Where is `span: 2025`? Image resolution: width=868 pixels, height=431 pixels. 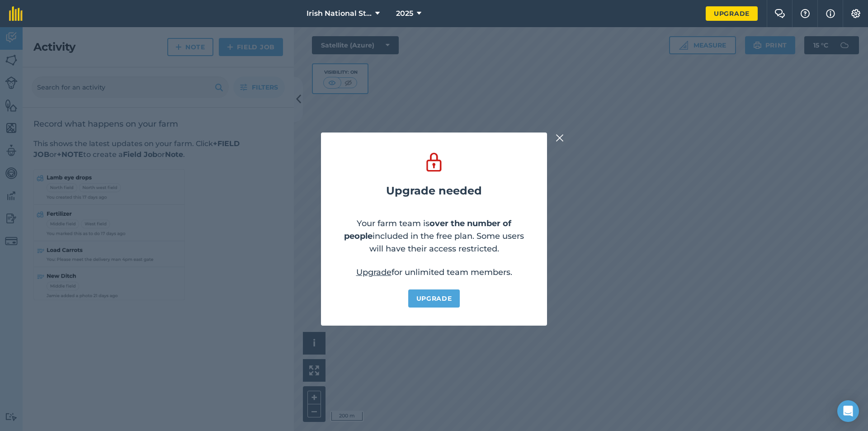 span: 2025 is located at coordinates (404, 13).